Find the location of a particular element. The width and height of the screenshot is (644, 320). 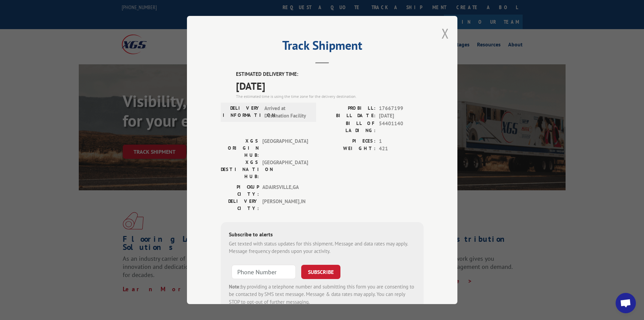

div: by providing a telephone number and submitting this form you are consenting to be contacted by SM... is located at coordinates (322, 295).